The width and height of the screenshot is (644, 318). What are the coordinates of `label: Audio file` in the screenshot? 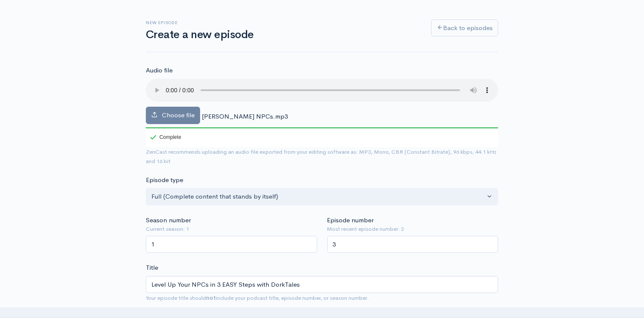 It's located at (159, 71).